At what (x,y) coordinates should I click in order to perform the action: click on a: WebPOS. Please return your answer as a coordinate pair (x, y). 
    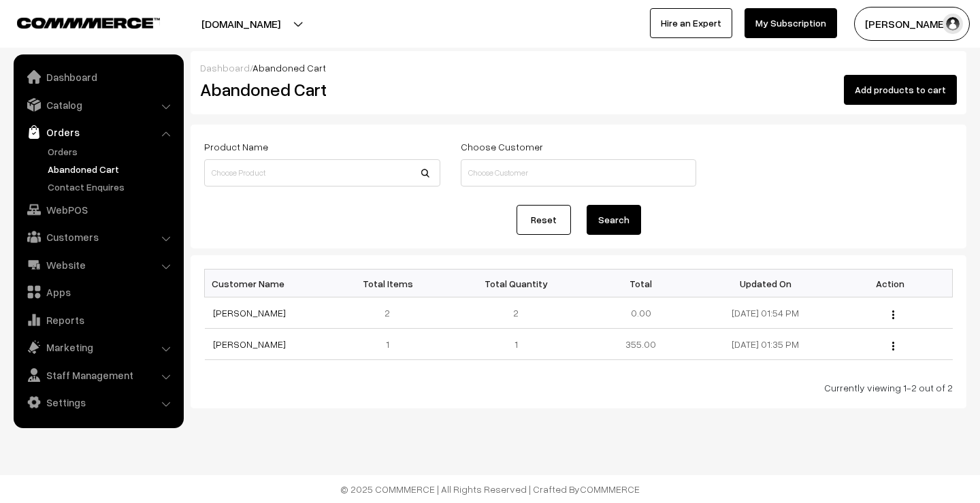
    Looking at the image, I should click on (98, 210).